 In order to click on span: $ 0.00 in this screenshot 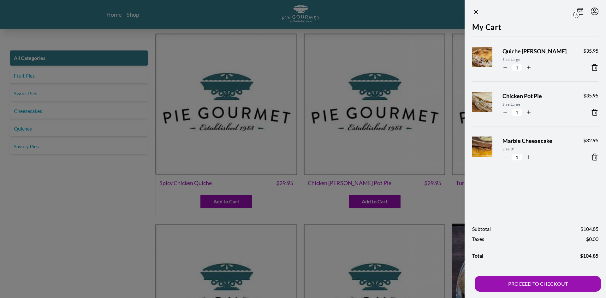, I will do `click(592, 239)`.